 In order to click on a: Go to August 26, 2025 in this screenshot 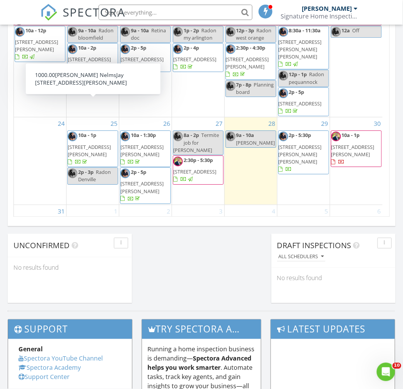, I will do `click(166, 123)`.